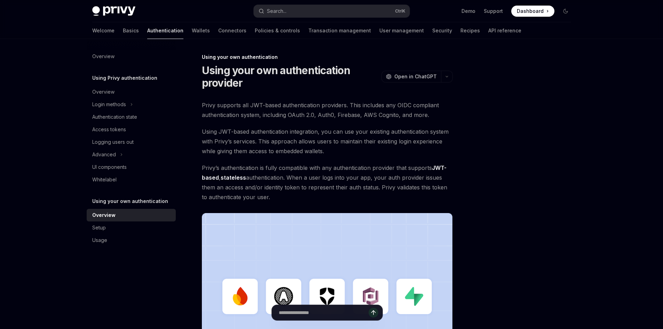 The width and height of the screenshot is (663, 329). I want to click on div: Access tokens, so click(109, 129).